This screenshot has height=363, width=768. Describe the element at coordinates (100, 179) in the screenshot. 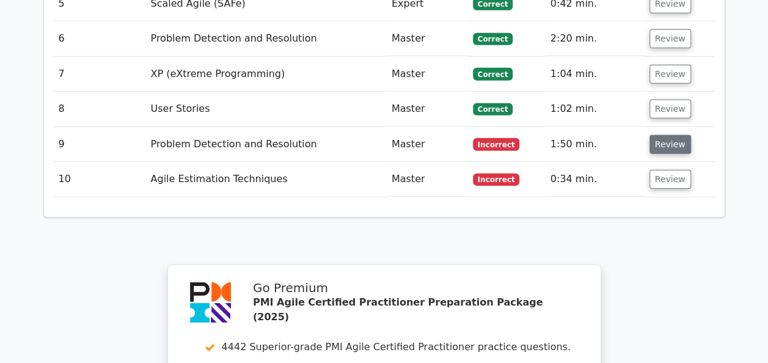

I see `td: 10` at that location.